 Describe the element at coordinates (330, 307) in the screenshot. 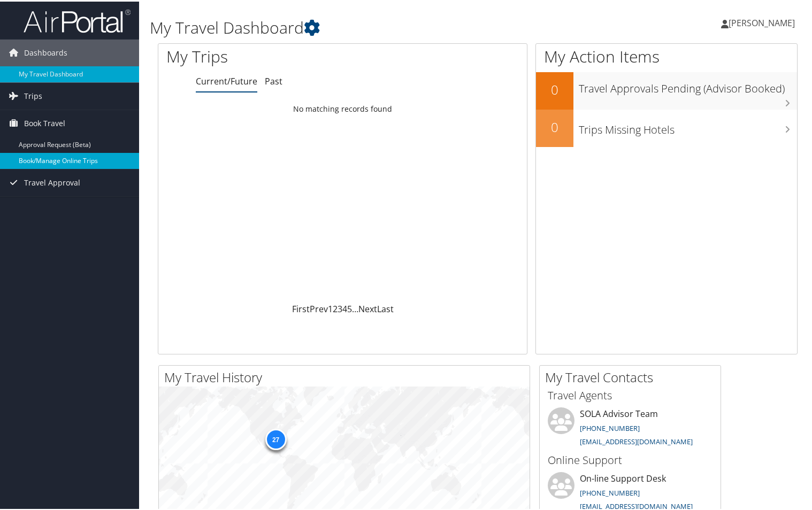

I see `a: 1` at that location.